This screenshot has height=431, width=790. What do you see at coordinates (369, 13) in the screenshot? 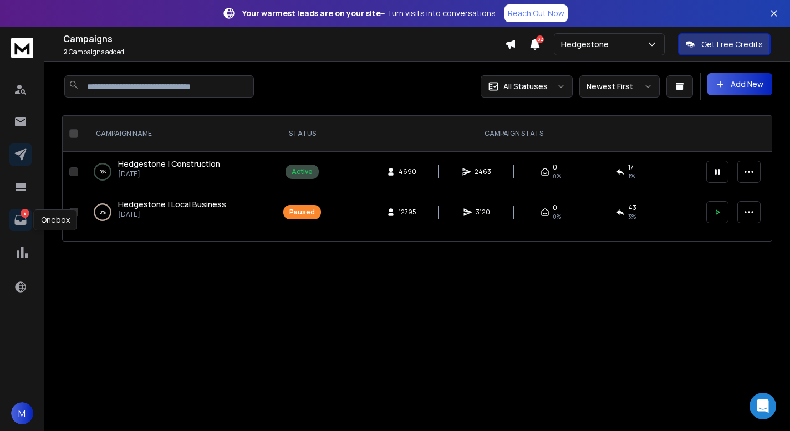
I see `p: – Turn visits into conversations` at bounding box center [369, 13].